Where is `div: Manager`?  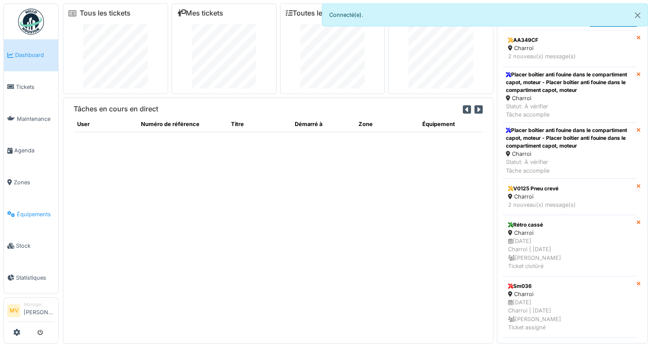 div: Manager is located at coordinates (39, 304).